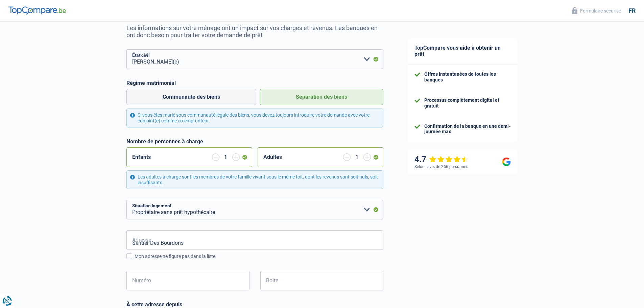  Describe the element at coordinates (322, 97) in the screenshot. I see `label: Séparation des biens` at that location.